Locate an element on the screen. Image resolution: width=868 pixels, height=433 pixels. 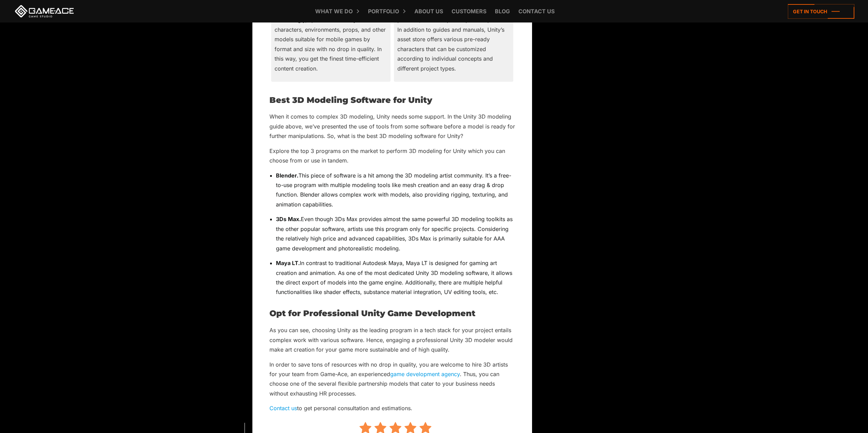
a: Get in touch is located at coordinates (820, 11).